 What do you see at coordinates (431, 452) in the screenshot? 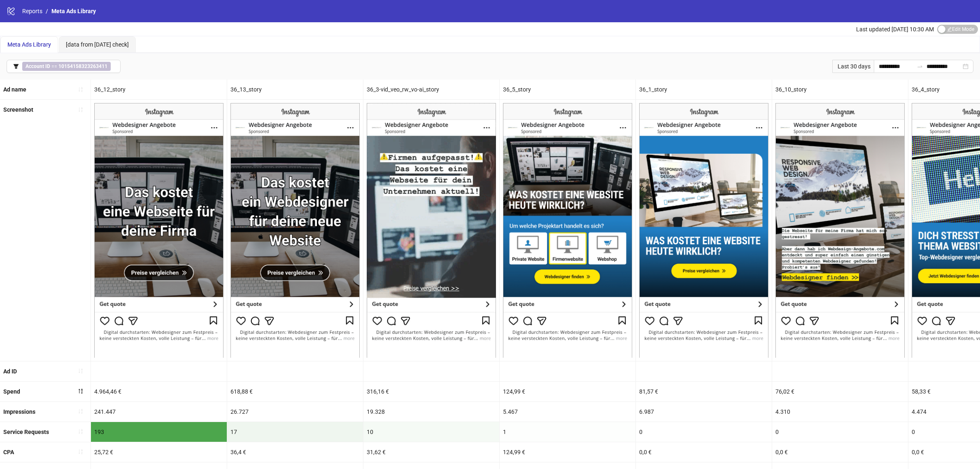
I see `div: 31,62 €` at bounding box center [431, 452].